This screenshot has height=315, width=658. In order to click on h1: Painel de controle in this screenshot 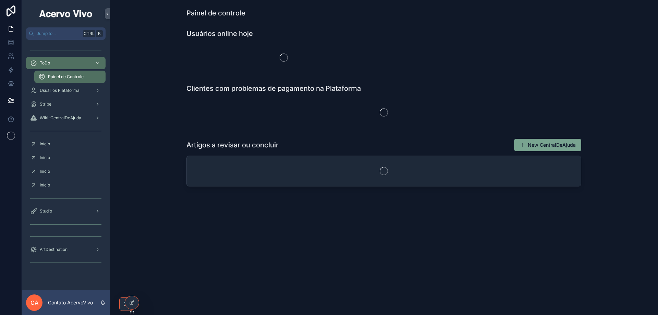, I will do `click(216, 13)`.